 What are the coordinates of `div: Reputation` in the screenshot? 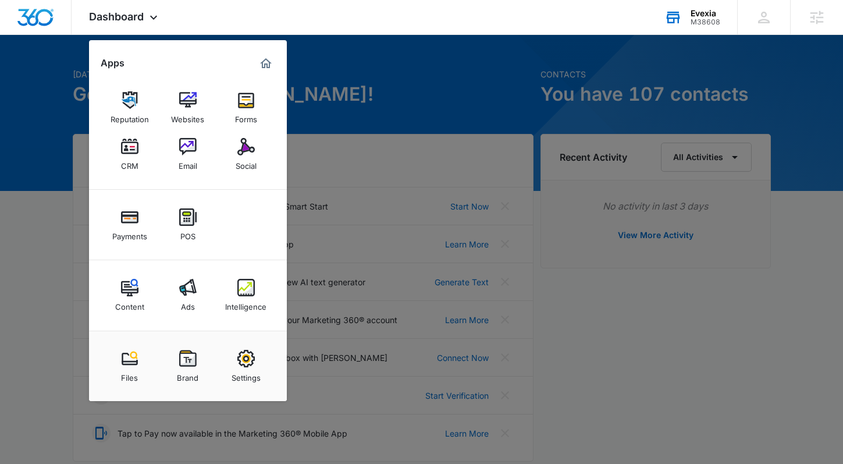 It's located at (130, 116).